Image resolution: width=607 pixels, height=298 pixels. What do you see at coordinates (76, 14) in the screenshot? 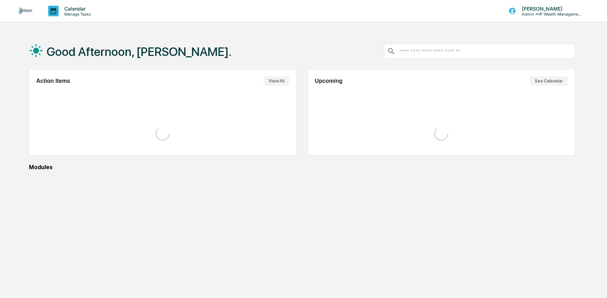
I see `p: Manage Tasks` at bounding box center [76, 14].